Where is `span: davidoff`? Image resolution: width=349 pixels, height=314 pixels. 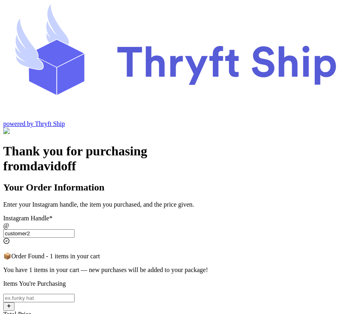
span: davidoff is located at coordinates (53, 166).